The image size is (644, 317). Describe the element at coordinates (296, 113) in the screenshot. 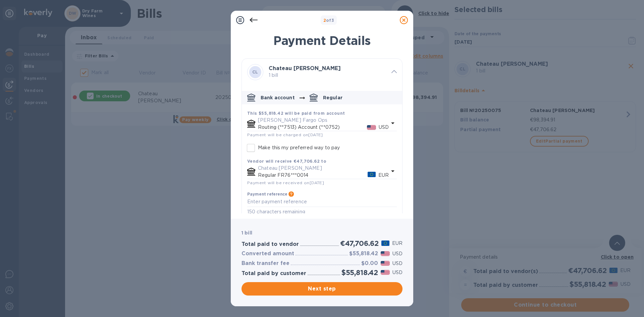

I see `b: This $55,818.42 will be paid from account` at that location.